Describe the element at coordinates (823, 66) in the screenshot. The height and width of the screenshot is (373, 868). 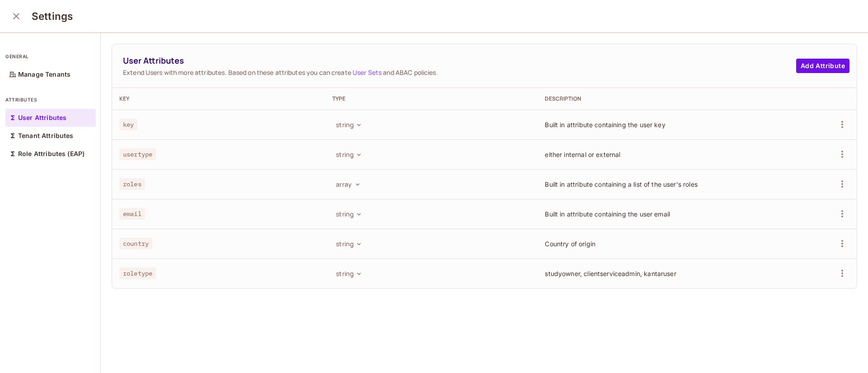
I see `button: Add Attribute` at that location.